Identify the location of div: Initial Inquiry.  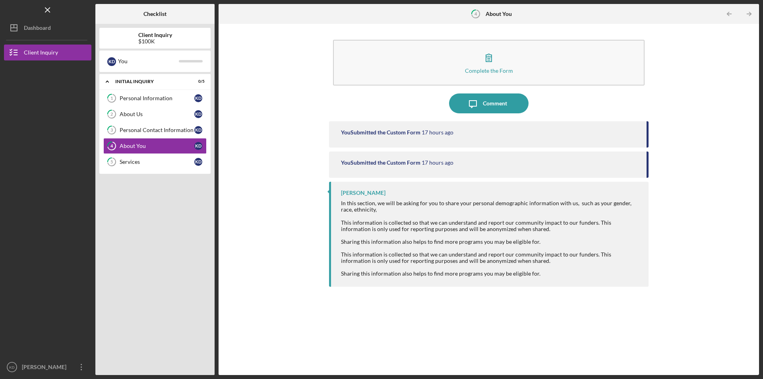
(150, 81).